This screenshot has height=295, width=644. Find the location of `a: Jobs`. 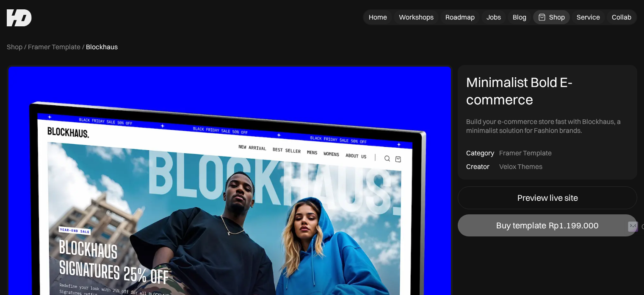

a: Jobs is located at coordinates (494, 17).